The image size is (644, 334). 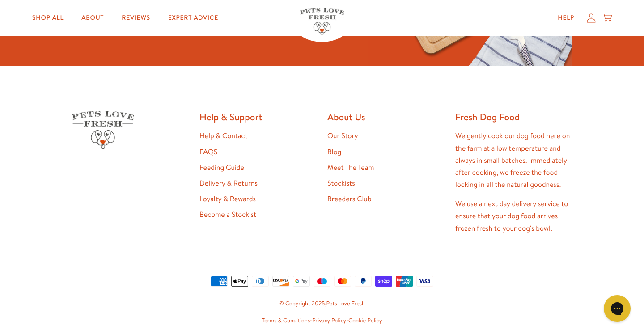 I want to click on a: About, so click(x=92, y=18).